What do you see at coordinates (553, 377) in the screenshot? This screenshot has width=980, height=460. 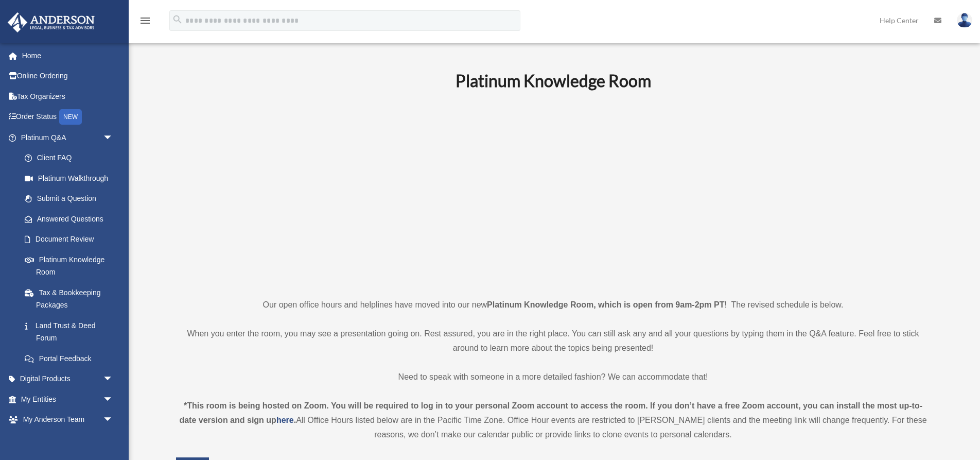 I see `p: Need to speak with someone in a more detailed fashion? We can accommodate that!` at bounding box center [553, 377].